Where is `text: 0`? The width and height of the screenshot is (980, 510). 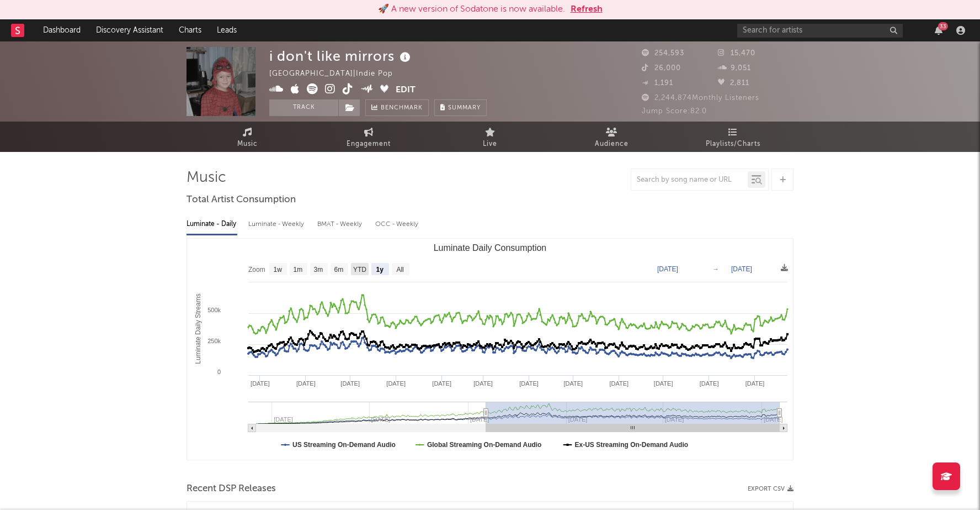 text: 0 is located at coordinates (219, 372).